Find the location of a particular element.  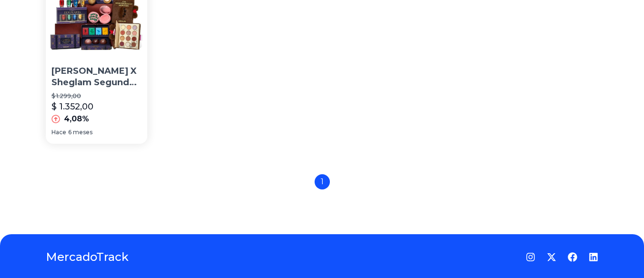

a: Instagram is located at coordinates (530, 257).